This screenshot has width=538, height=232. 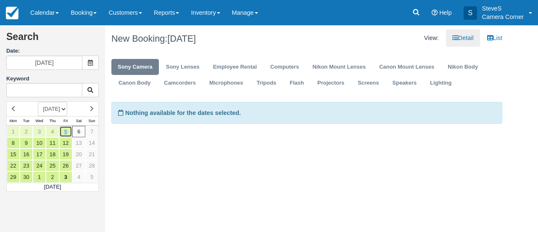 What do you see at coordinates (26, 177) in the screenshot?
I see `a: 30` at bounding box center [26, 177].